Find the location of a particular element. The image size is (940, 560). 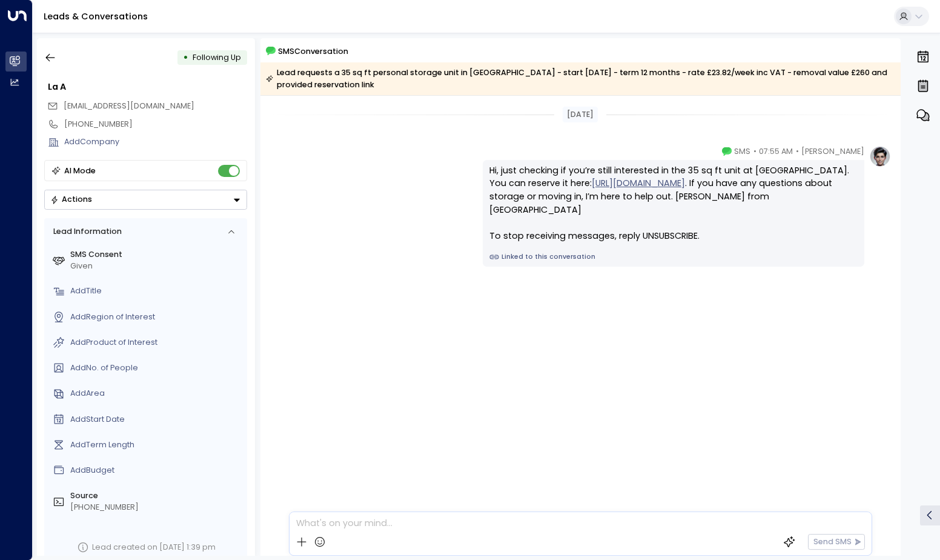

div: AddTitle is located at coordinates (157, 291).